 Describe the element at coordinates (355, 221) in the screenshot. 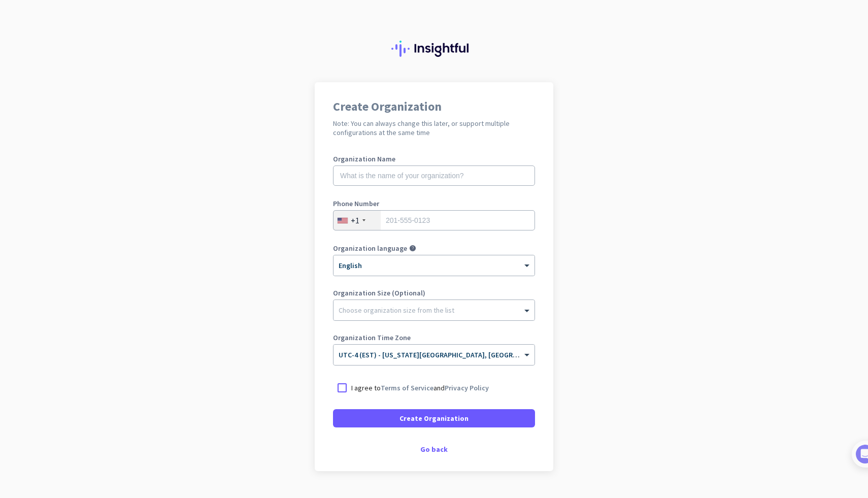

I see `div: +1` at that location.